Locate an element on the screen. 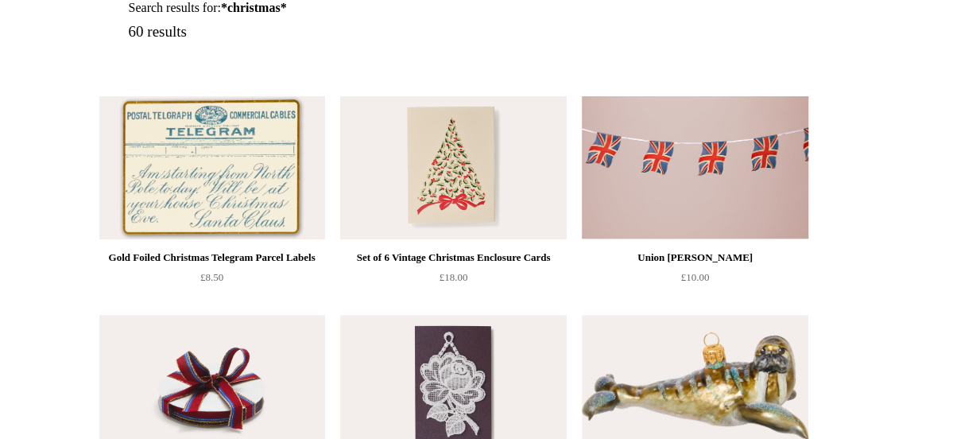  span: £10.00 is located at coordinates (696, 277).